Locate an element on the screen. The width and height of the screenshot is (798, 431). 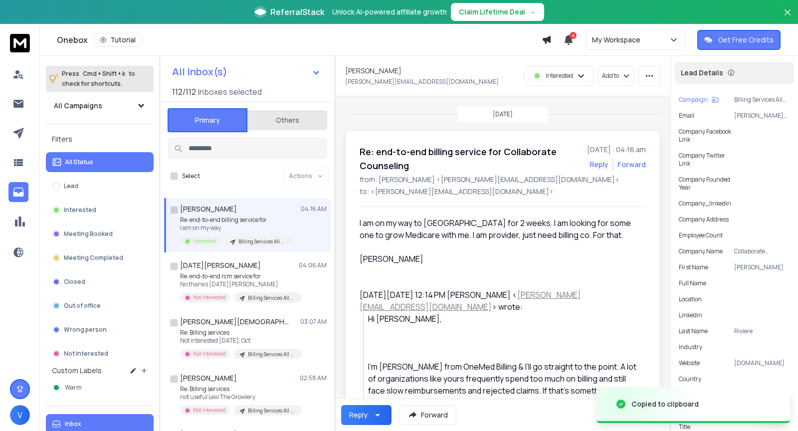
span: 4 is located at coordinates (573, 35).